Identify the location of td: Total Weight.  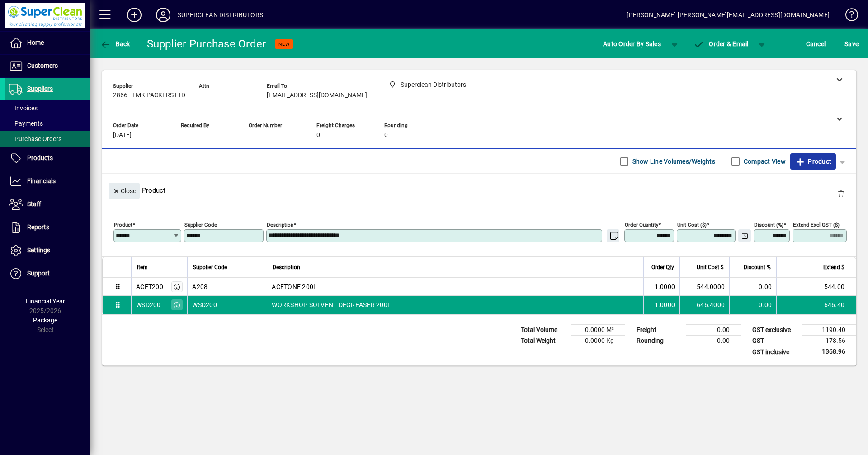
(544, 341).